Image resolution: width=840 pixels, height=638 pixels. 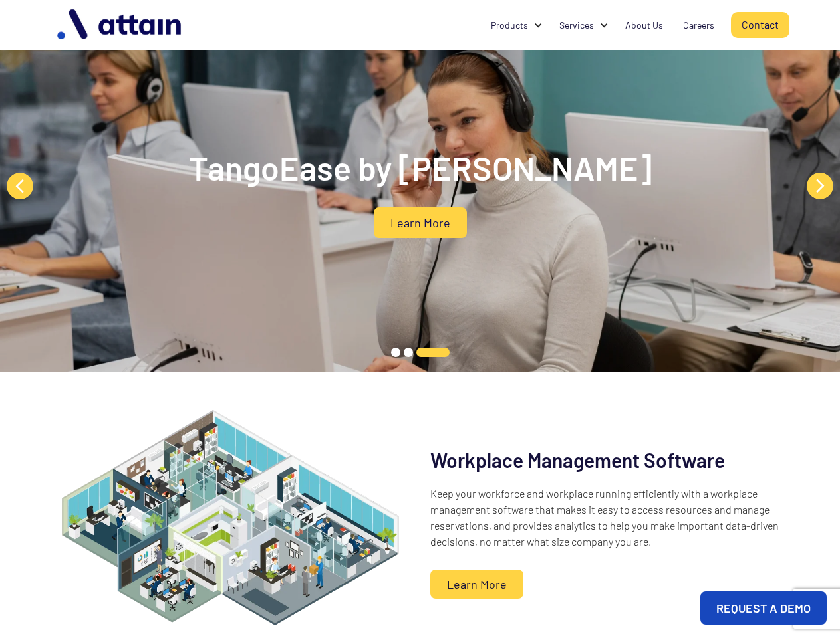 What do you see at coordinates (121, 24) in the screenshot?
I see `img: logo` at bounding box center [121, 24].